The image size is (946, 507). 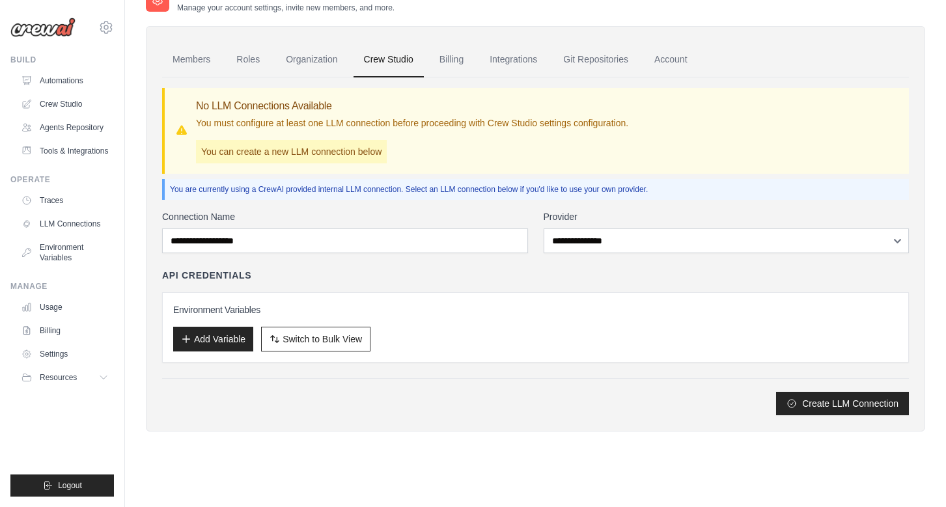 What do you see at coordinates (64, 354) in the screenshot?
I see `a: Settings` at bounding box center [64, 354].